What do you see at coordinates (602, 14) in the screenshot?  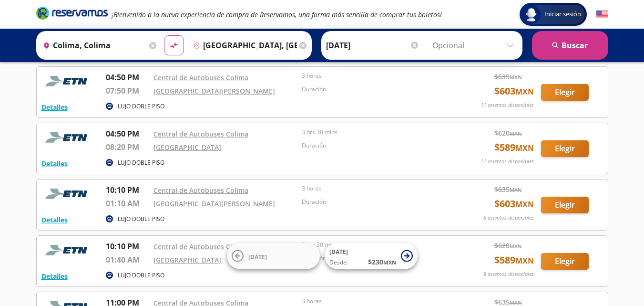 I see `button: English` at bounding box center [602, 14].